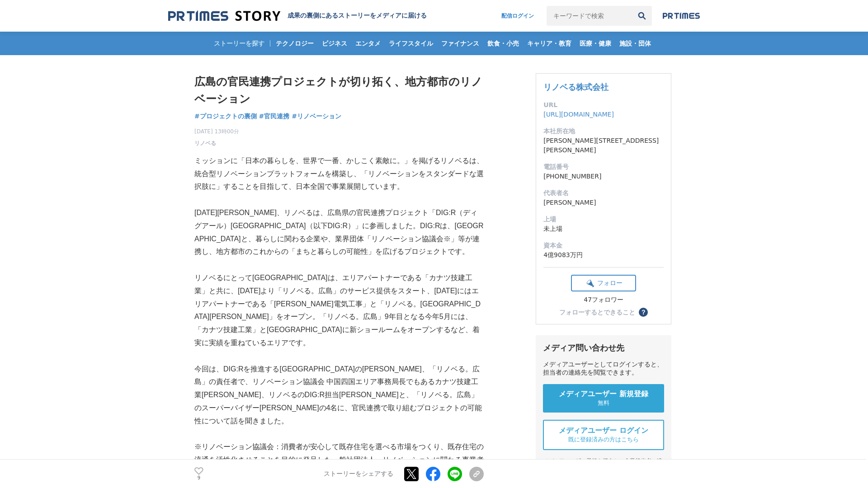 The image size is (868, 488). I want to click on p: ※リノベーション協議会：消費者が安心して既存住宅を選べる市場をつくり、既存住宅の流通を活性化させることを目的に発足した一般社団法人。リノベーションに関わる事業者737社（カナツ技建工業とリノベる..., so click(339, 460).